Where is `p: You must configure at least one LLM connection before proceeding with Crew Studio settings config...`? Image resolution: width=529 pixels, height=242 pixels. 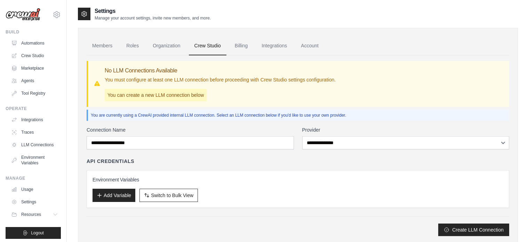
p: You must configure at least one LLM connection before proceeding with Crew Studio settings config... is located at coordinates (220, 80).